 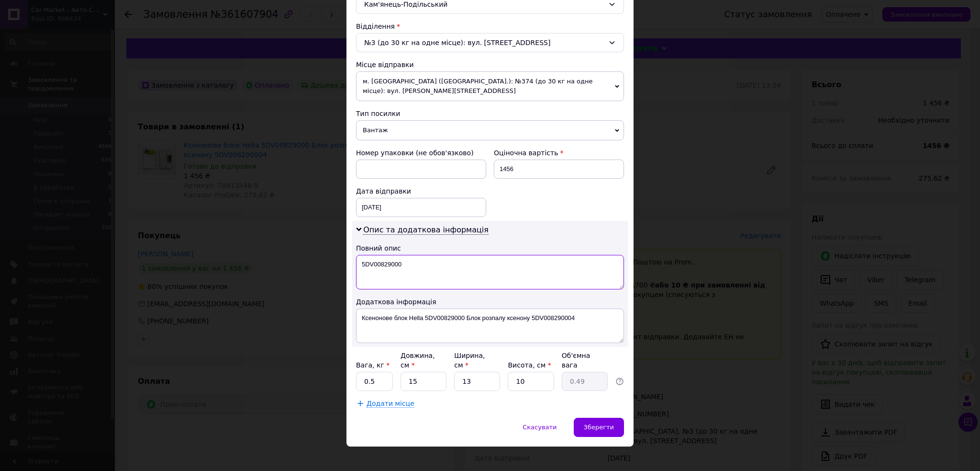 What do you see at coordinates (529, 365) in the screenshot?
I see `label: Висота, см` at bounding box center [529, 365].